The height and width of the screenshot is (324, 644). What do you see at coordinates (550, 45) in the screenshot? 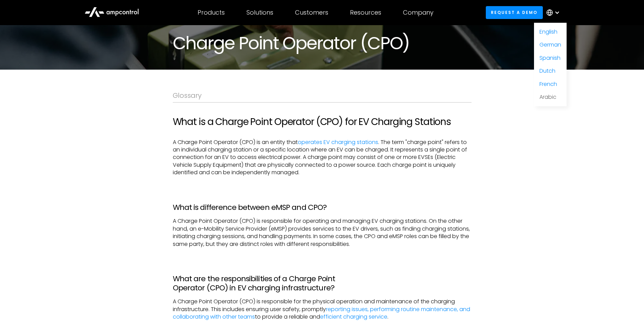
I see `a: German` at bounding box center [550, 45].